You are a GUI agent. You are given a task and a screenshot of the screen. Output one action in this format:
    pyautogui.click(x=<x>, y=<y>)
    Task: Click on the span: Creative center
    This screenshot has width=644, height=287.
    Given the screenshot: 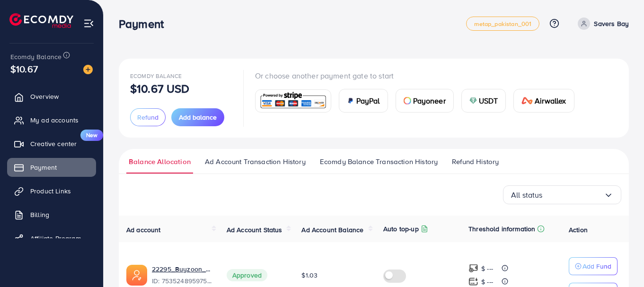 What is the action you would take?
    pyautogui.click(x=53, y=144)
    